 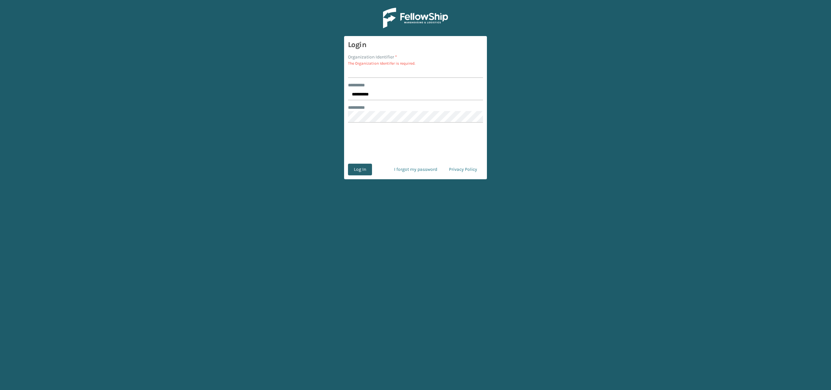 I want to click on a: Privacy Policy, so click(x=463, y=170).